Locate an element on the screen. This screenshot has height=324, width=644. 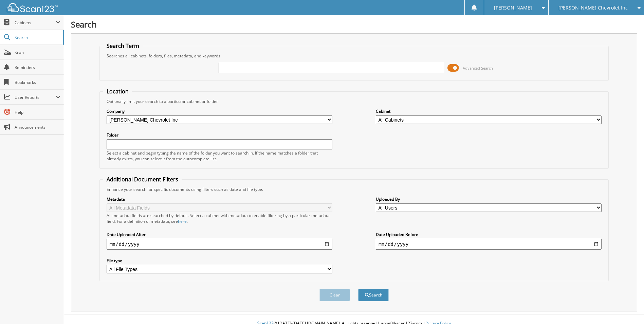
span: Bookmarks is located at coordinates (37, 82).